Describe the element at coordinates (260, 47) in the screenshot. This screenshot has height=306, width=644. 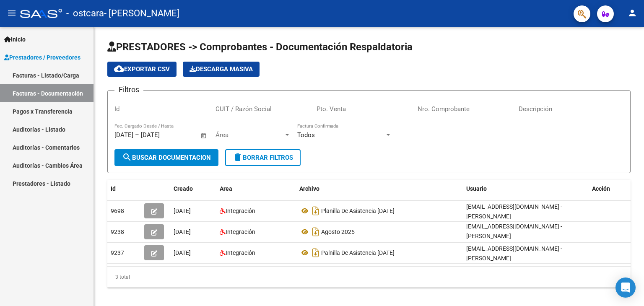
I see `span: PRESTADORES -> Comprobantes - Documentación Respaldatoria` at that location.